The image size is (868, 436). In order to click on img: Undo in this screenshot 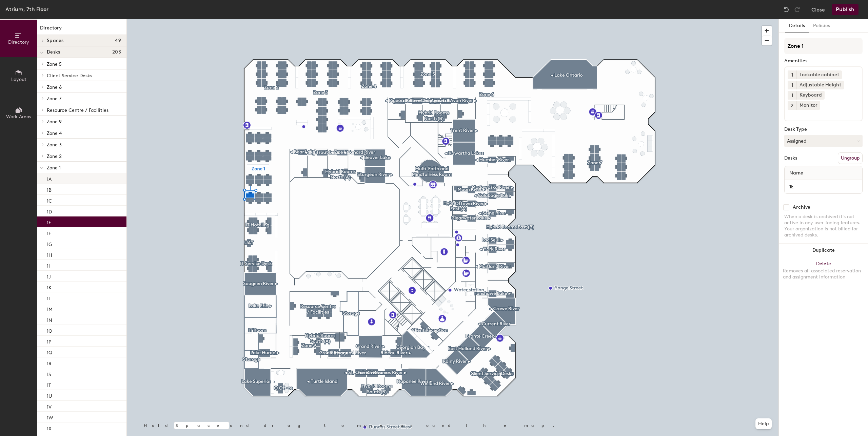, I will do `click(786, 9)`.